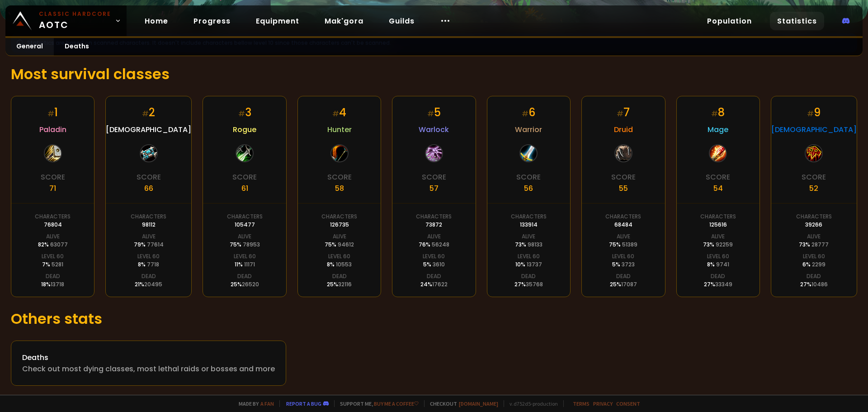  I want to click on div: 7, so click(622, 113).